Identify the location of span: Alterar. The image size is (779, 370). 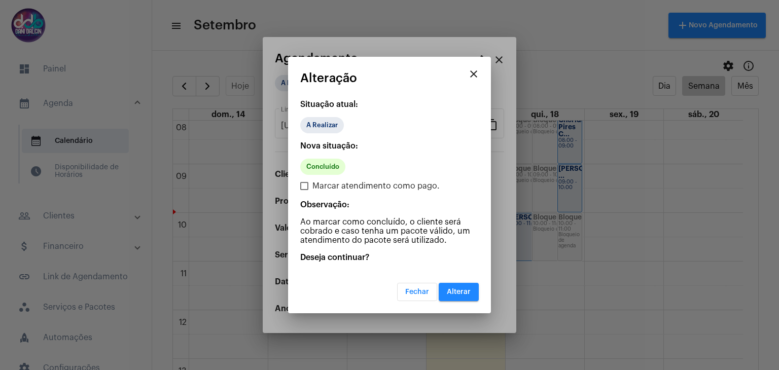
(458, 292).